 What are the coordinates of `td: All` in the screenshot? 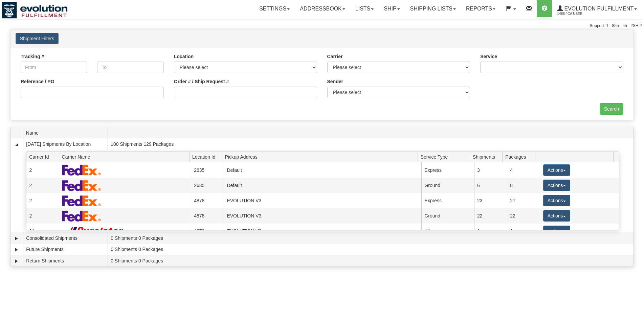 It's located at (448, 231).